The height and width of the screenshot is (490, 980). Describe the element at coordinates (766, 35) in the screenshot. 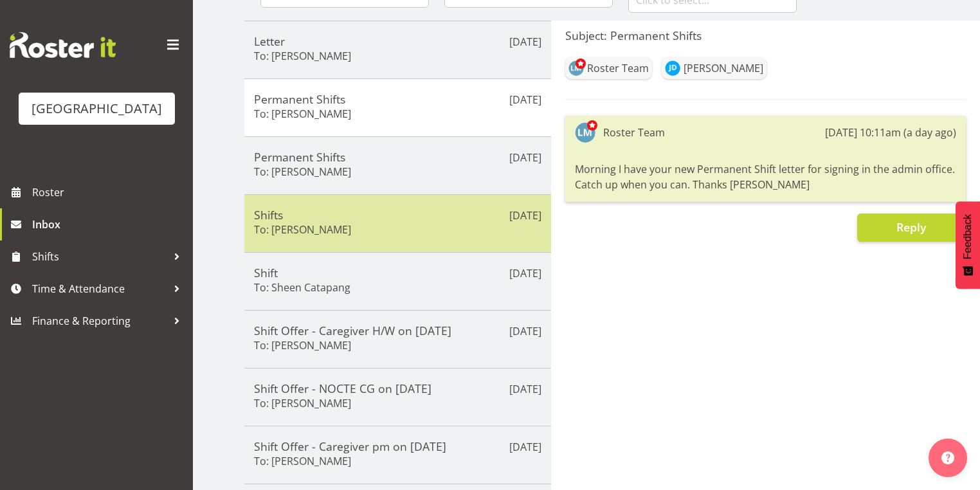

I see `h5: Subject: Permanent Shifts` at that location.